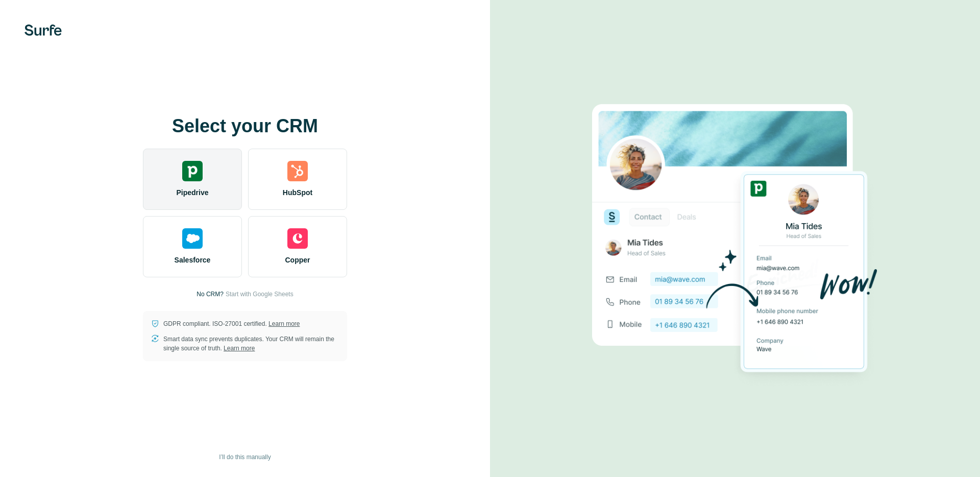 This screenshot has height=477, width=980. I want to click on img: PIPEDRIVE image, so click(735, 238).